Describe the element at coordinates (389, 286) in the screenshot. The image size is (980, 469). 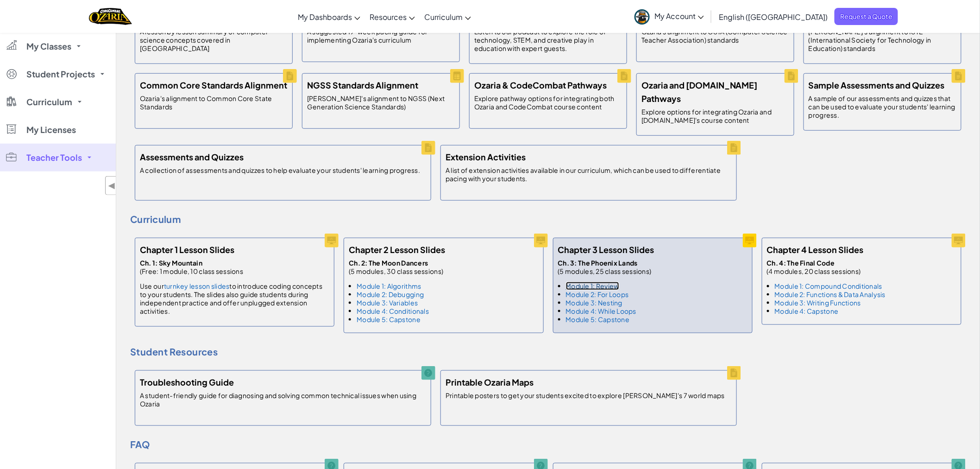
I see `a: Module 1: Algorithms` at that location.